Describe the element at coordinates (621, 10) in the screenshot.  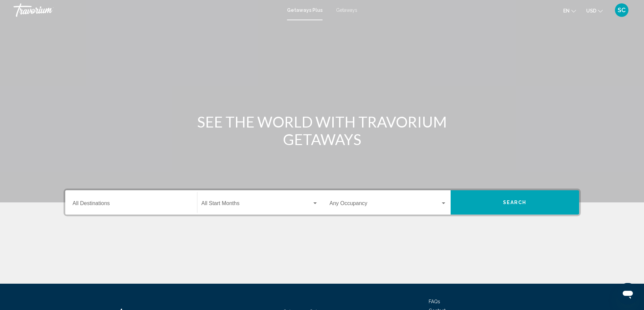
I see `span: SC` at that location.